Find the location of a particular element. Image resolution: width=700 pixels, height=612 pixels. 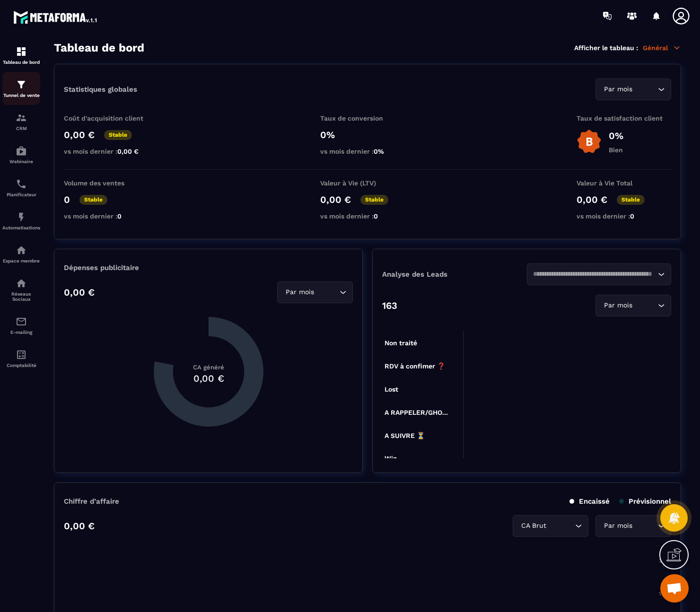

tspan: RDV à confimer ❓ is located at coordinates (415, 366).